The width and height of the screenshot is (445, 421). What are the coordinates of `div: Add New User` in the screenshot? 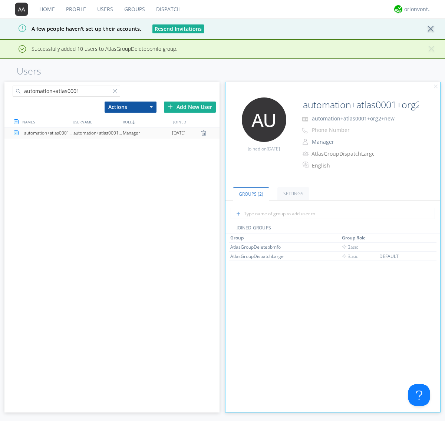 It's located at (190, 107).